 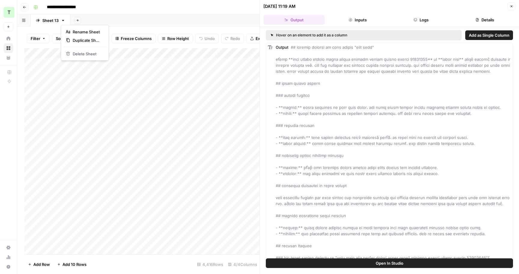 I want to click on a: Sheet 13, so click(x=50, y=20).